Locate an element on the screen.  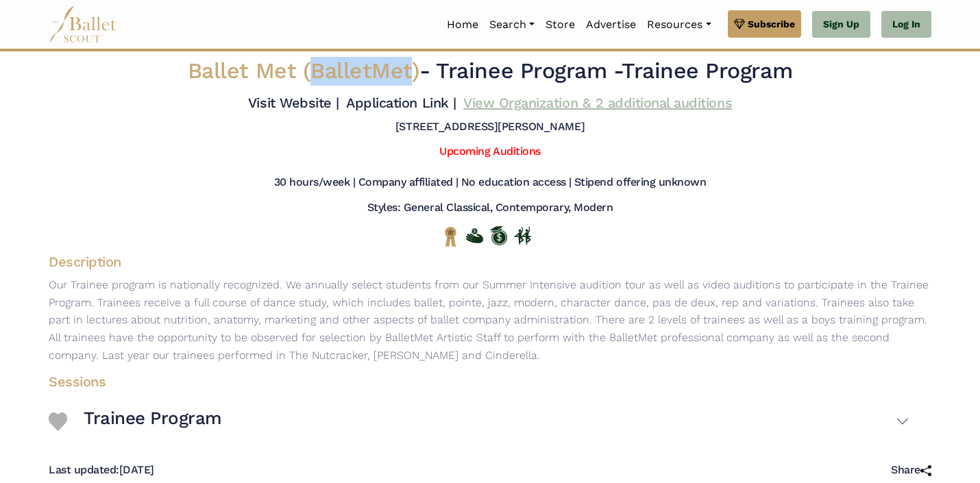
h4: Sessions is located at coordinates (479, 382).